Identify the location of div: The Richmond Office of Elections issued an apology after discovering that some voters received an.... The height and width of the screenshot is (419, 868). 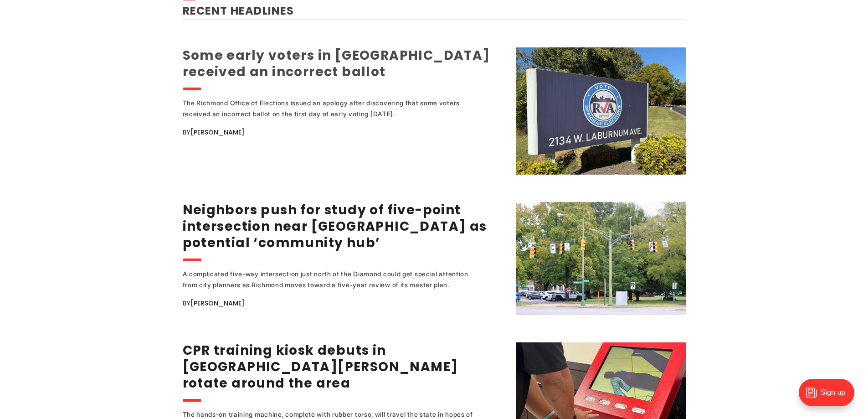
(331, 108).